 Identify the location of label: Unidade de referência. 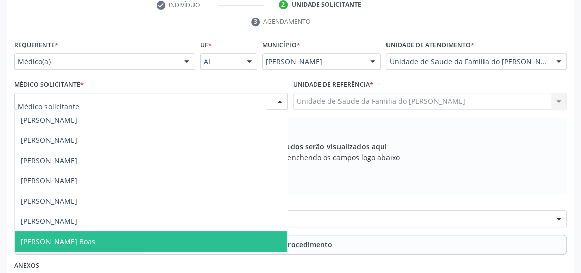
(333, 84).